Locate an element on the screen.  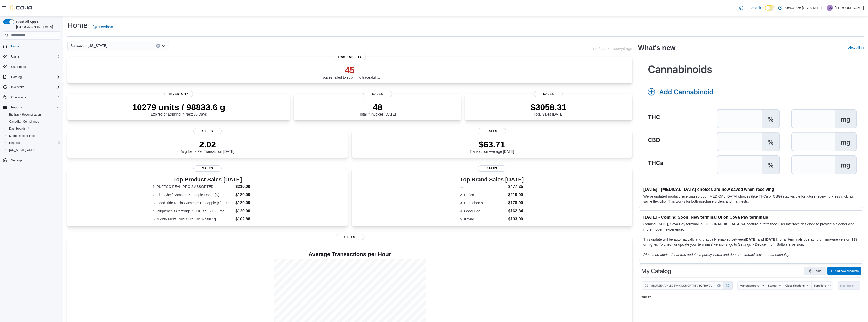
input: Dark Mode is located at coordinates (770, 8).